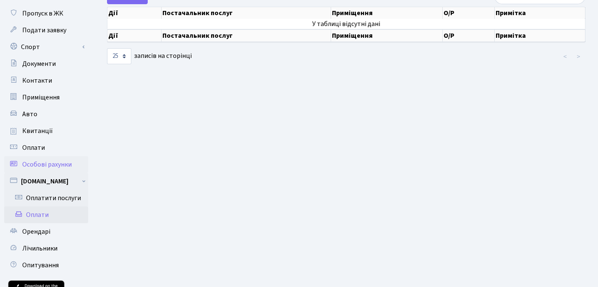 The image size is (598, 287). What do you see at coordinates (37, 131) in the screenshot?
I see `span: Квитанції` at bounding box center [37, 131].